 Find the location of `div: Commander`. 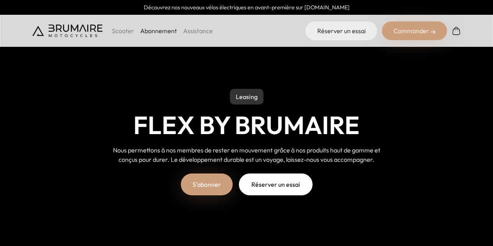

div: Commander is located at coordinates (414, 31).